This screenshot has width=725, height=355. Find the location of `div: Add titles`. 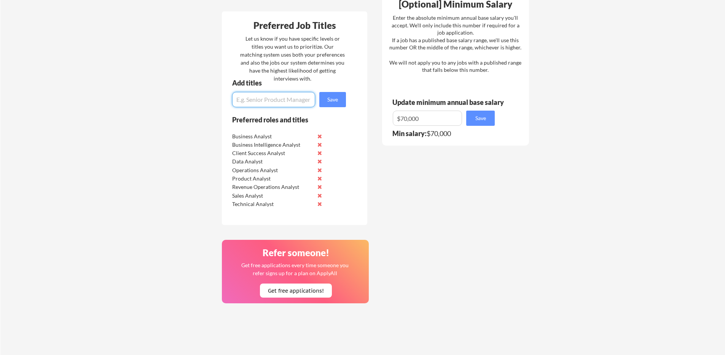

div: Add titles is located at coordinates (286, 83).